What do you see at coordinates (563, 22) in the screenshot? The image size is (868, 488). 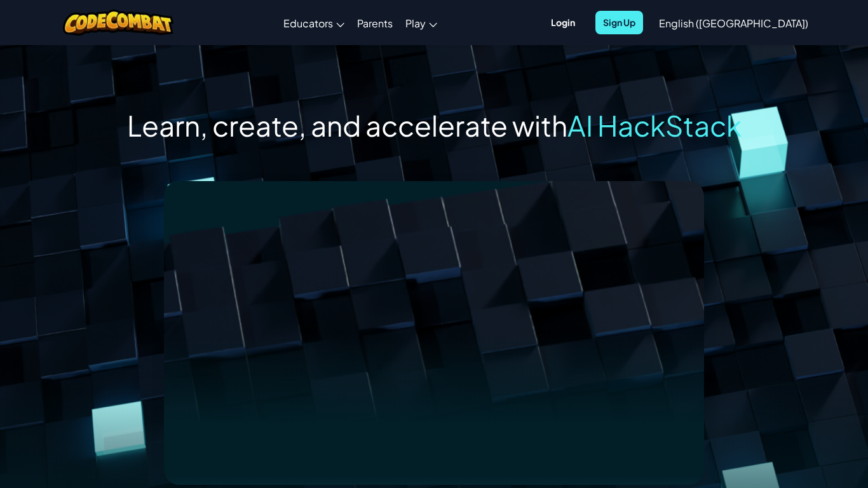 I see `button: Login` at bounding box center [563, 22].